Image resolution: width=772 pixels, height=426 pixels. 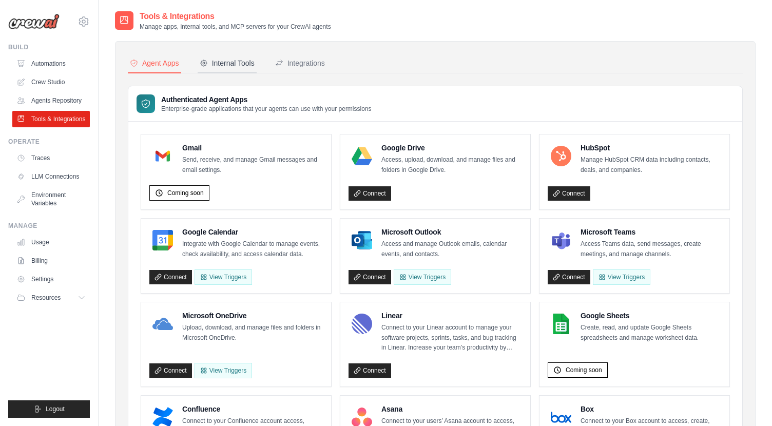 What do you see at coordinates (235, 16) in the screenshot?
I see `h2: Tools & Integrations` at bounding box center [235, 16].